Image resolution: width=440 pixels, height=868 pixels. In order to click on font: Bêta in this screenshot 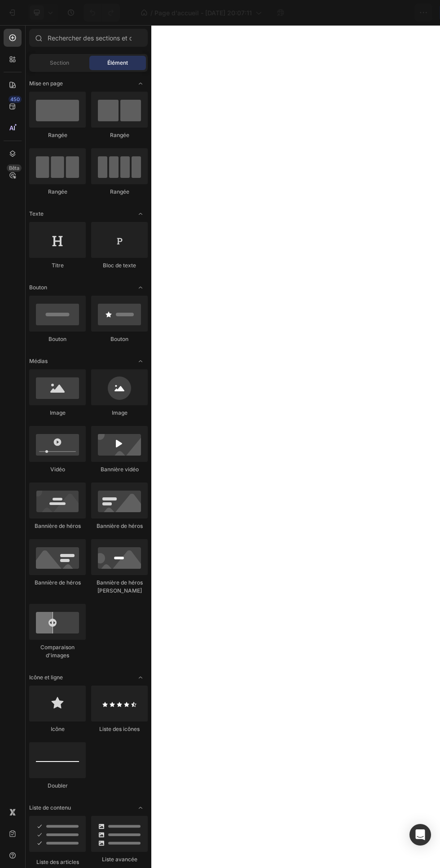, I will do `click(14, 168)`.